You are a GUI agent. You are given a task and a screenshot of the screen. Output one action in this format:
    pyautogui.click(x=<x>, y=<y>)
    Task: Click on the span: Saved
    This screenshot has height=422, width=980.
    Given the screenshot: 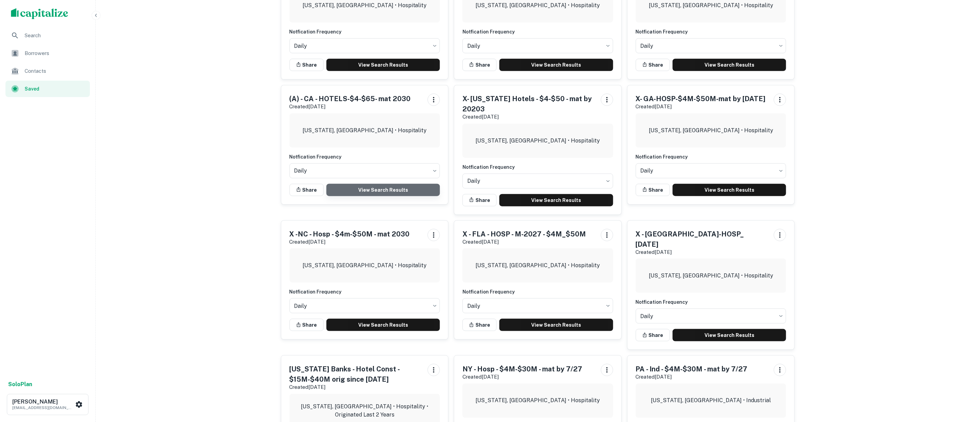 What is the action you would take?
    pyautogui.click(x=55, y=89)
    